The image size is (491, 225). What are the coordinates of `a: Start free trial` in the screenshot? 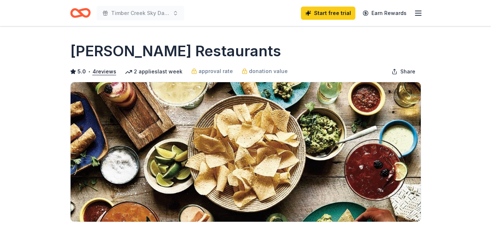 It's located at (328, 13).